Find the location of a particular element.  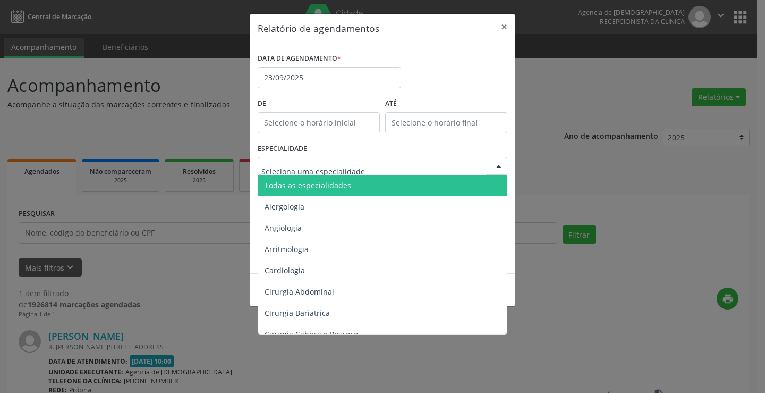

span: Cirurgia Abdominal is located at coordinates (299, 291).